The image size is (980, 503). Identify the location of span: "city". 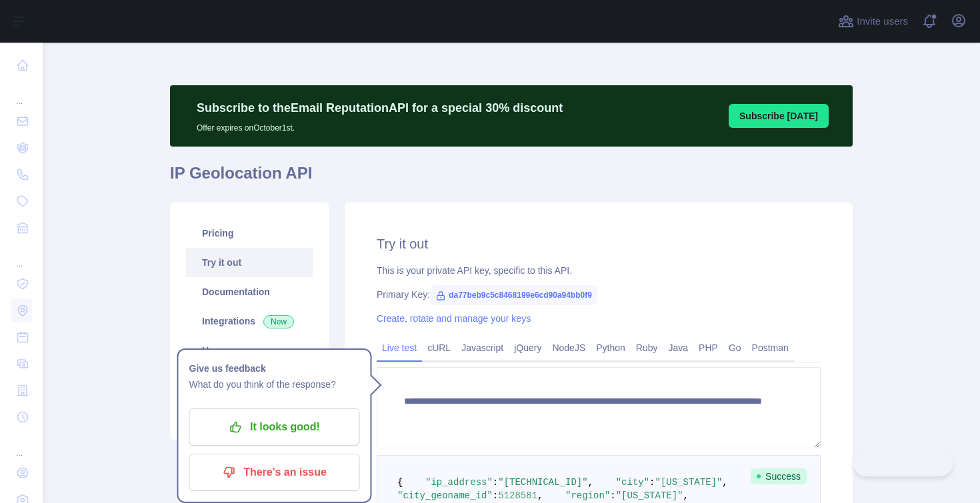
(633, 483).